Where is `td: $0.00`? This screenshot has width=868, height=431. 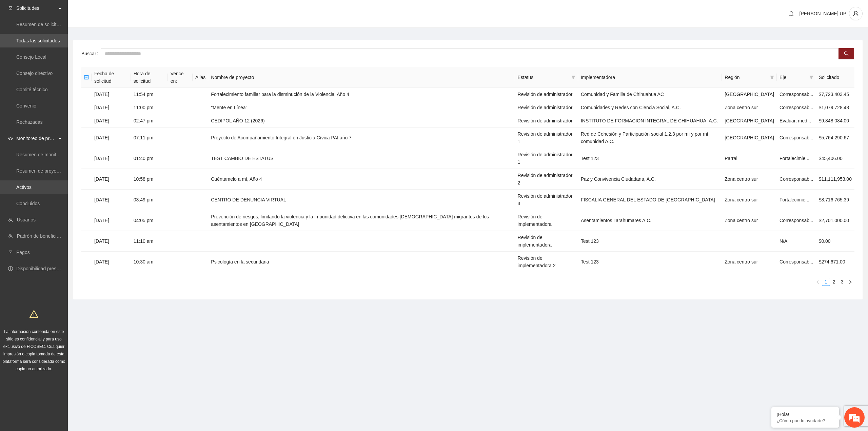
td: $0.00 is located at coordinates (836, 241).